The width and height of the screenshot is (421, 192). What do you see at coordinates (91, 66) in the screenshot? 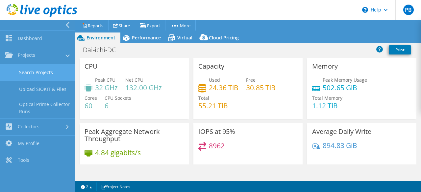
I see `h3: CPU` at bounding box center [91, 66].